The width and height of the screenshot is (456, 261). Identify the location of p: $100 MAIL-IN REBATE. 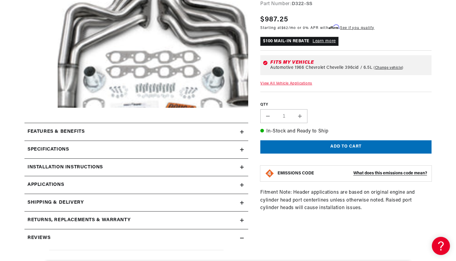
(299, 41).